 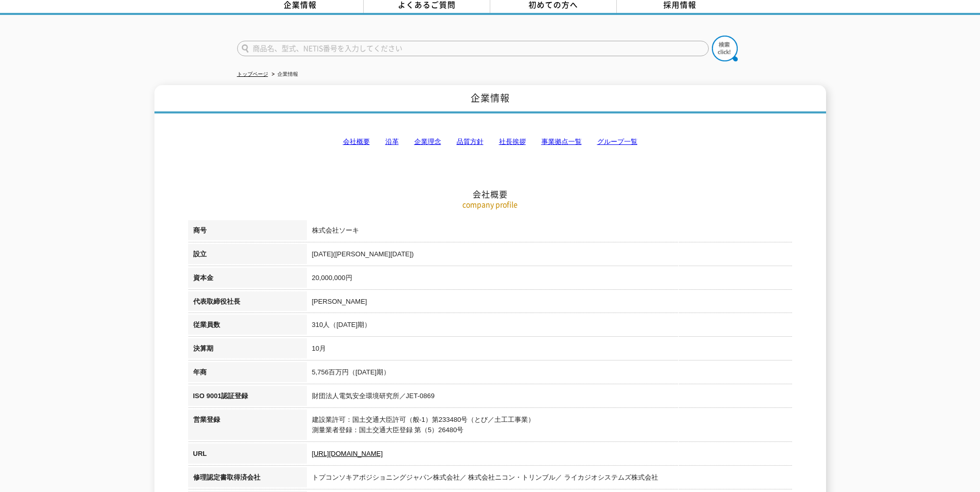 I want to click on li: 企業情報, so click(x=284, y=74).